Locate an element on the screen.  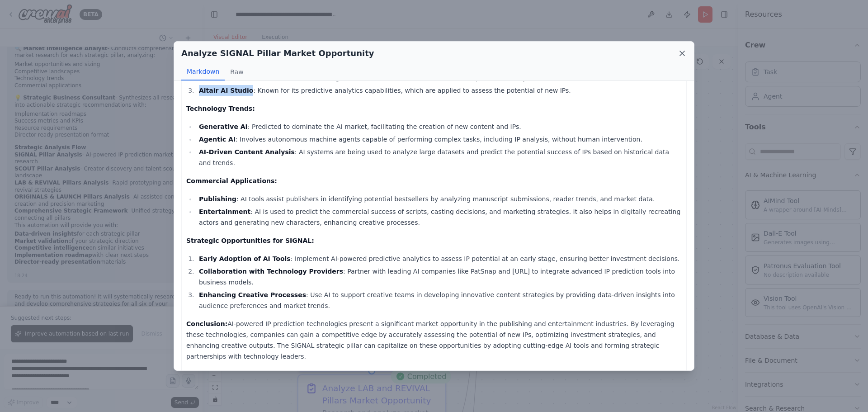
strong: Entertainment is located at coordinates (224, 211).